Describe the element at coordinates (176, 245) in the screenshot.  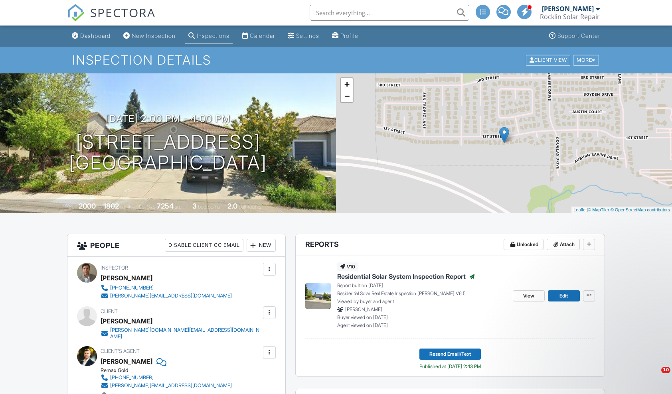
I see `h3: People` at that location.